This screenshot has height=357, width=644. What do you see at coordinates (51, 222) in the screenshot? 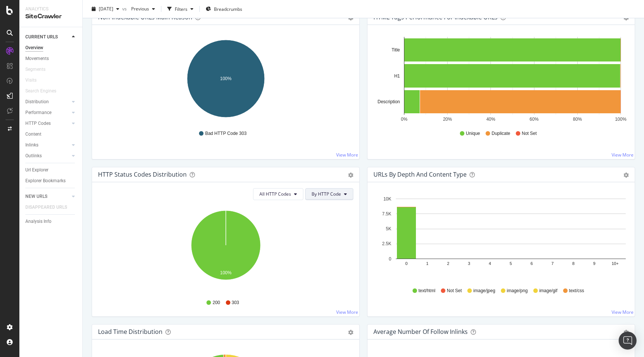
I see `a: Analysis Info` at bounding box center [51, 222].